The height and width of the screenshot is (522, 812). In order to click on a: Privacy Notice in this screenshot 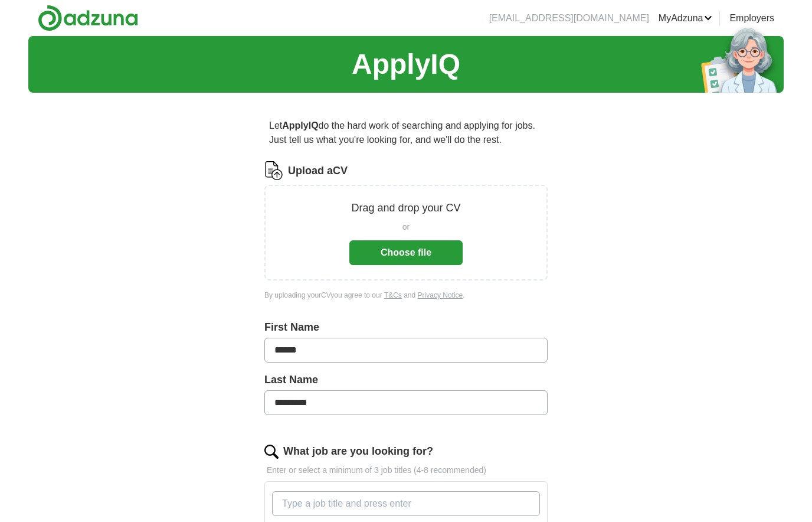, I will do `click(440, 295)`.